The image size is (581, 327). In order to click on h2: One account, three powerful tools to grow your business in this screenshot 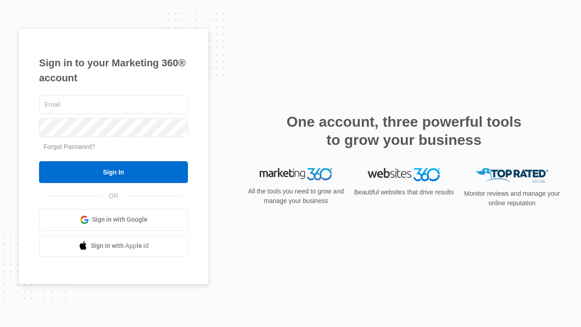, I will do `click(404, 131)`.